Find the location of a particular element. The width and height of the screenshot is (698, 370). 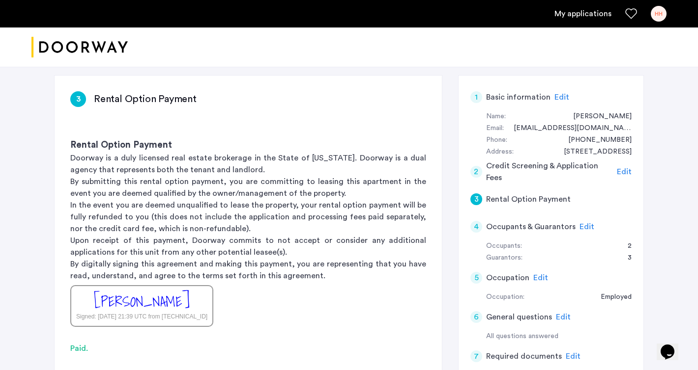

p: Upon receipt of this payment, Doorway commits to not accept or consider any additional applicatio... is located at coordinates (248, 247).